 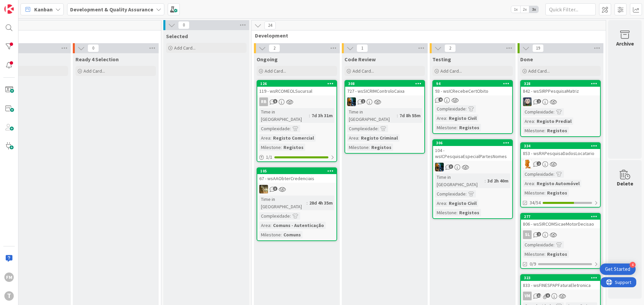 I want to click on div: 10567 - wsAAObterCredenciais, so click(x=297, y=176).